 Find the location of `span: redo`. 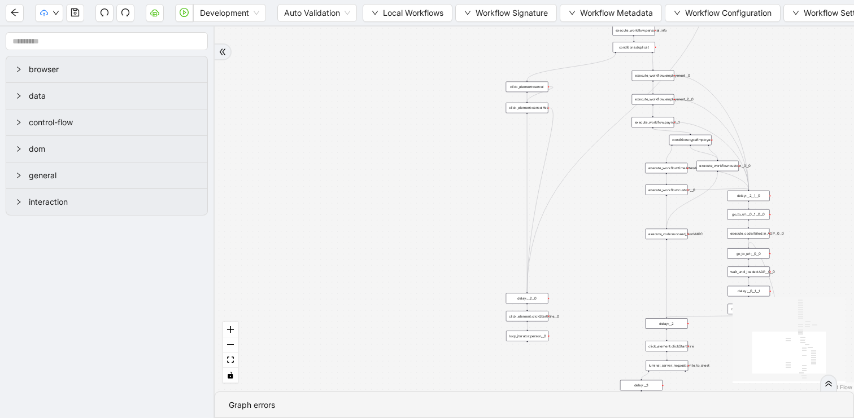

span: redo is located at coordinates (125, 12).